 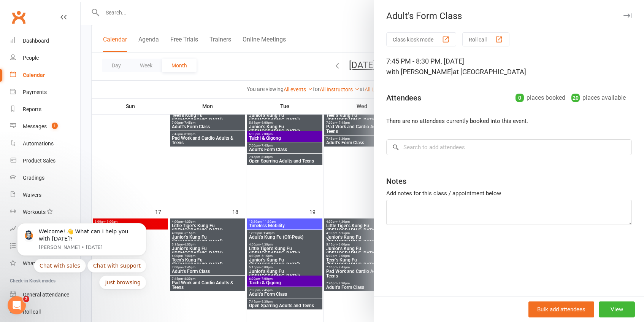 I want to click on img: Profile image for Toby, so click(x=23, y=55).